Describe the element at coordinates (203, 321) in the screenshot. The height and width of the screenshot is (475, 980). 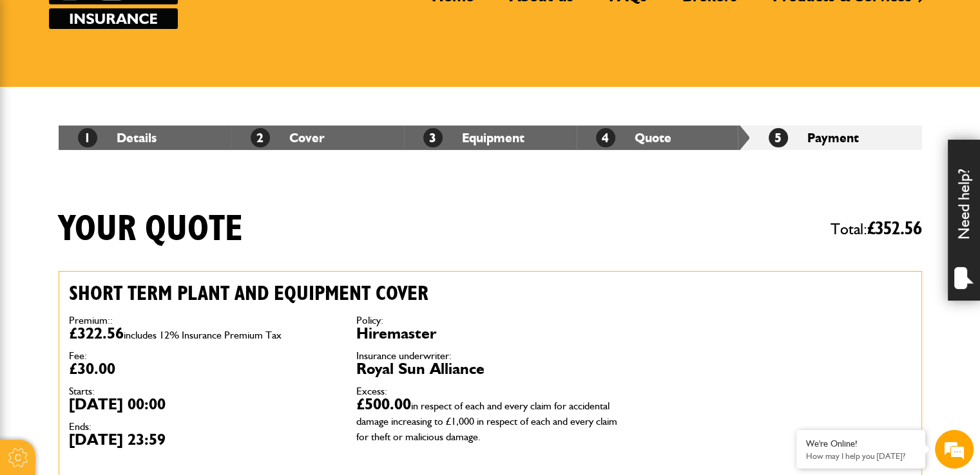
I see `dt: Premium::` at that location.